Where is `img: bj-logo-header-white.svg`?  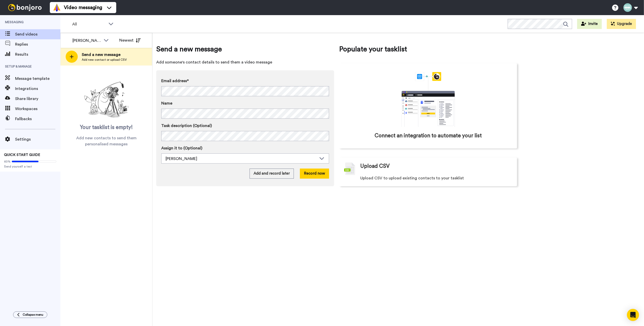 img: bj-logo-header-white.svg is located at coordinates (25, 8).